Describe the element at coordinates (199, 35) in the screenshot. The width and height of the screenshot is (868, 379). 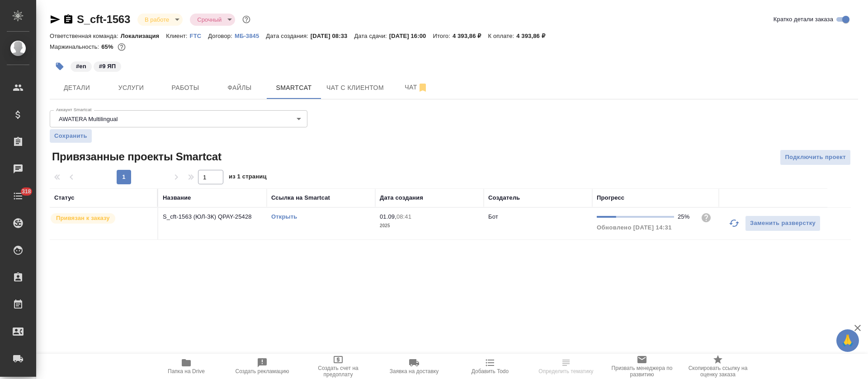
I see `a: FTC` at that location.